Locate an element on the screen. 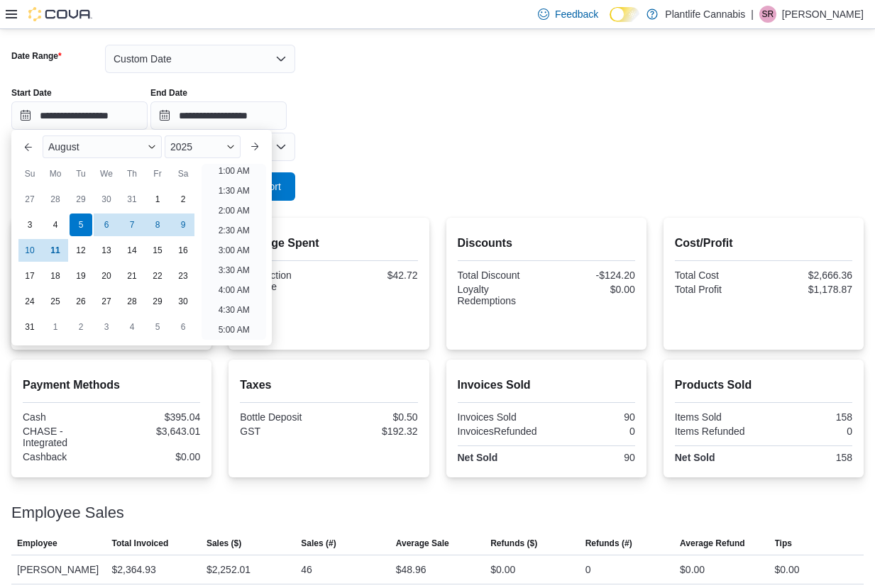  div: day-8 is located at coordinates (157, 225).